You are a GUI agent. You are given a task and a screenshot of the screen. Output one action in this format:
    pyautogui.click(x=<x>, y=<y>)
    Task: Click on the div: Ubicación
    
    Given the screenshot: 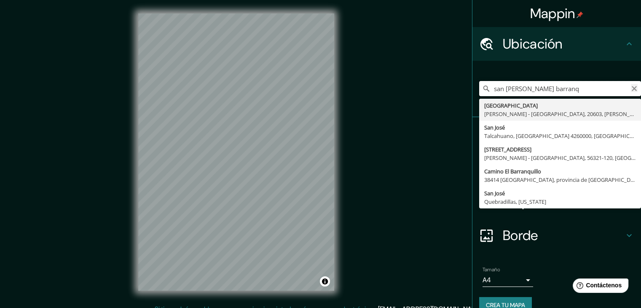 What is the action you would take?
    pyautogui.click(x=557, y=44)
    